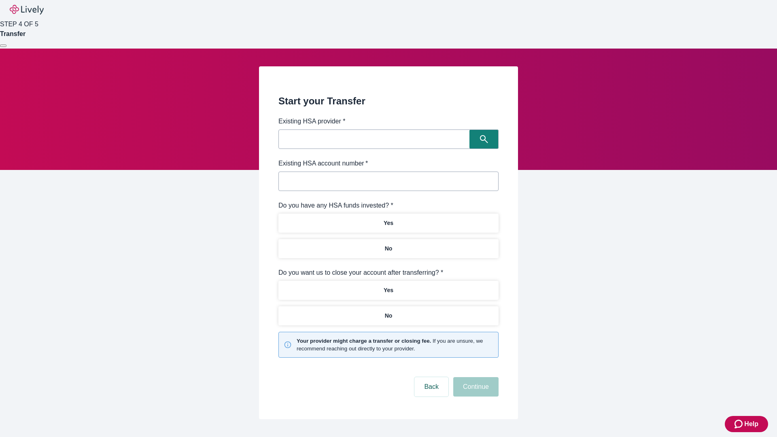  I want to click on small: If you are unsure, we recommend reaching out directly to your provider., so click(395, 345).